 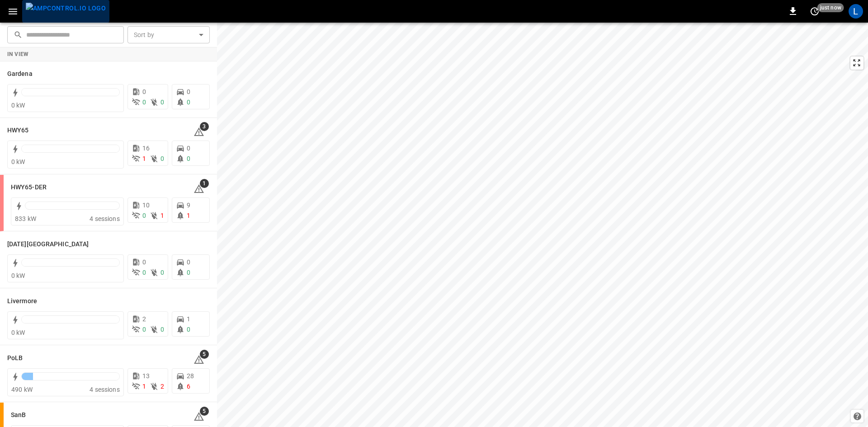 I want to click on button: set refresh interval, so click(x=814, y=11).